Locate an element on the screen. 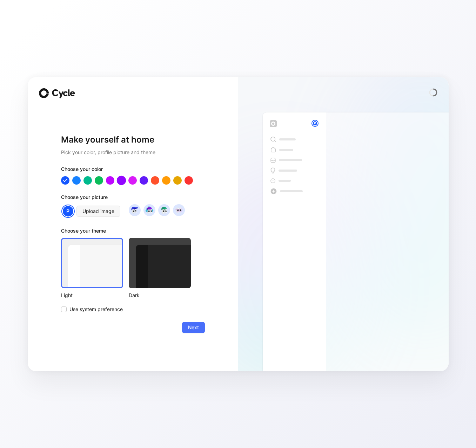  div: Choose your theme is located at coordinates (126, 232).